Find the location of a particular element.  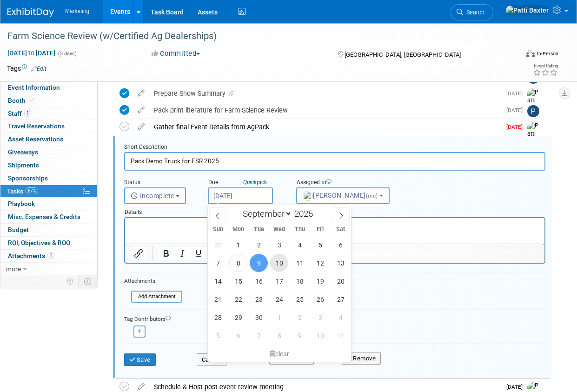

span: Tasks is located at coordinates (23, 191).